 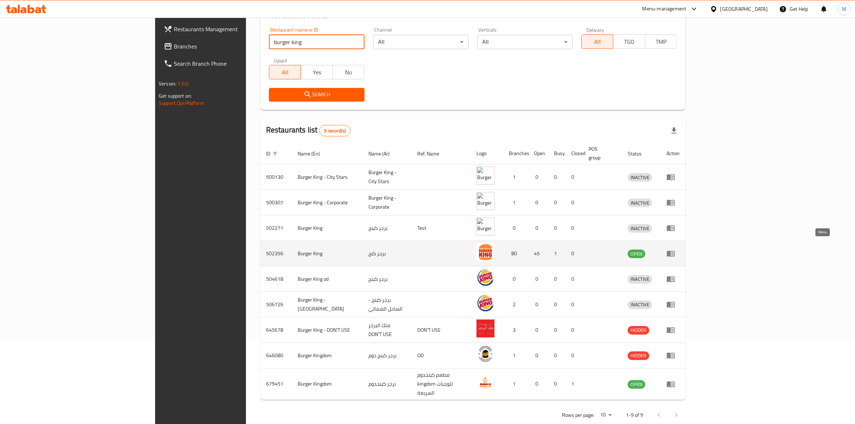 I want to click on span: M, so click(x=844, y=9).